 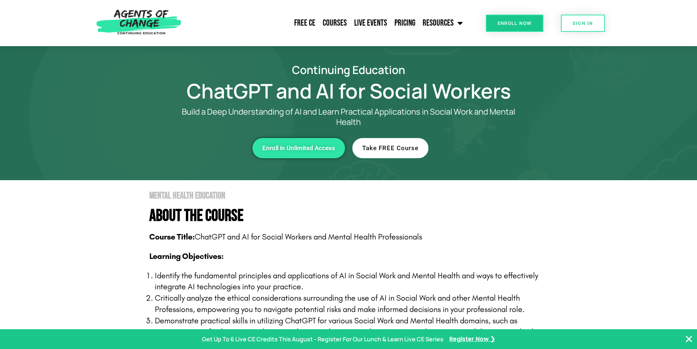 What do you see at coordinates (583, 23) in the screenshot?
I see `span: SIGN IN` at bounding box center [583, 23].